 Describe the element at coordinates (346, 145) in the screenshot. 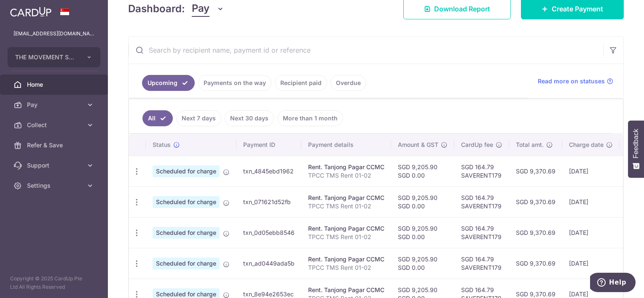

I see `th: Payment details` at that location.